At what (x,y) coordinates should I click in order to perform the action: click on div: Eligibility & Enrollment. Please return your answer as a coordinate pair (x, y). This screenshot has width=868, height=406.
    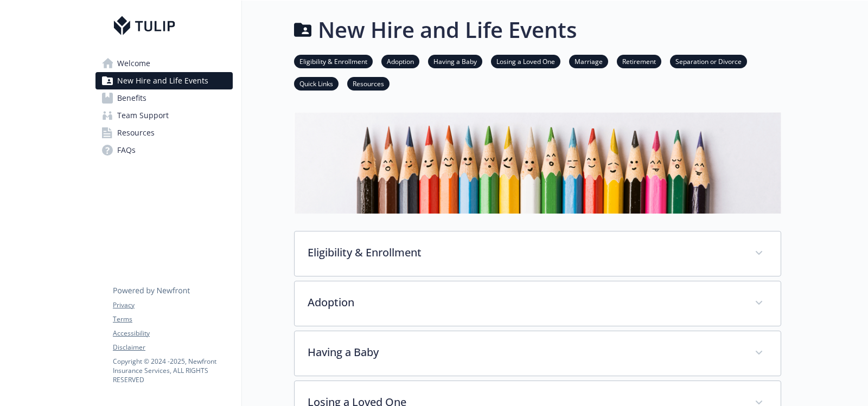
    Looking at the image, I should click on (538, 254).